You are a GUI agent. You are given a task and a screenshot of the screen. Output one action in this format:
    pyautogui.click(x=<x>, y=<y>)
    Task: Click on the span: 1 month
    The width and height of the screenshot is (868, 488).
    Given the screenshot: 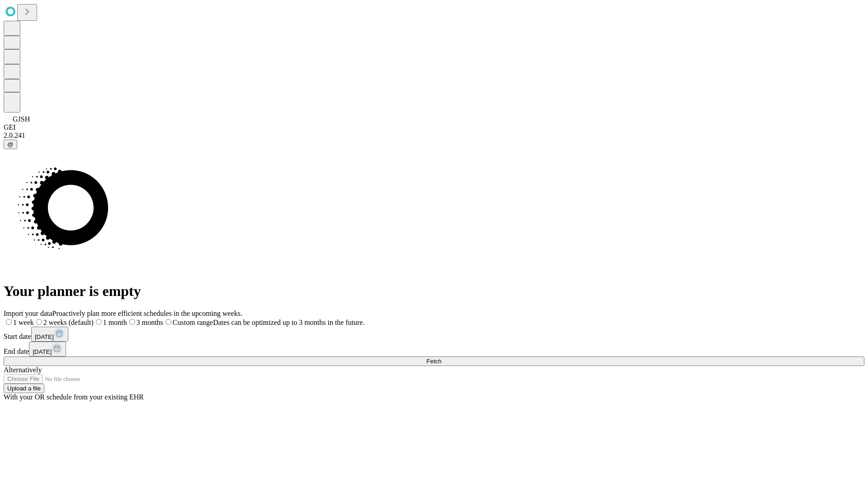 What is the action you would take?
    pyautogui.click(x=115, y=322)
    